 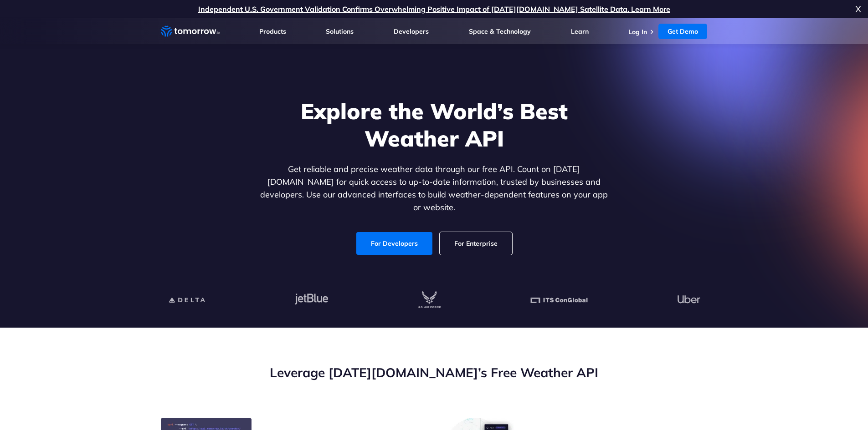 What do you see at coordinates (191, 31) in the screenshot?
I see `a: Home link` at bounding box center [191, 31].